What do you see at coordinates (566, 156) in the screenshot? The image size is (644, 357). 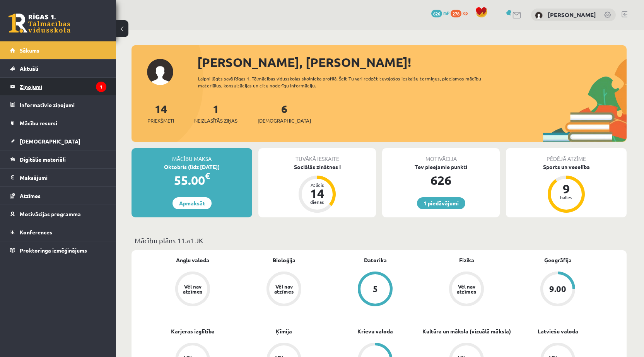 I see `div: Pēdējā atzīme` at bounding box center [566, 156].